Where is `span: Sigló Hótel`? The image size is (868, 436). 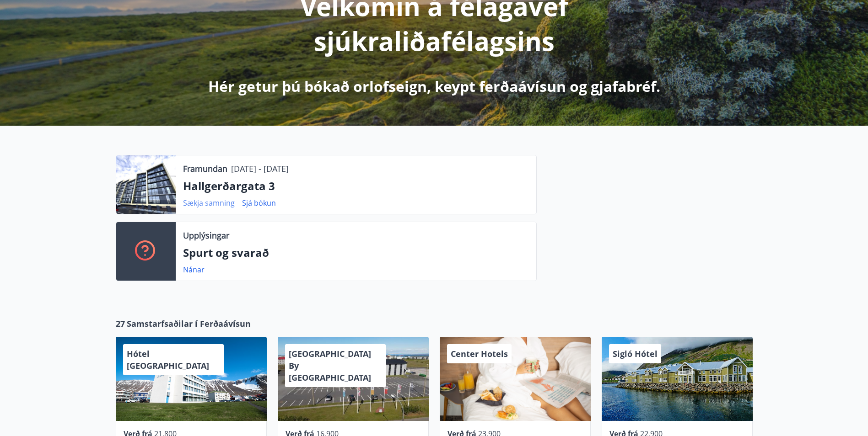 span: Sigló Hótel is located at coordinates (635, 353).